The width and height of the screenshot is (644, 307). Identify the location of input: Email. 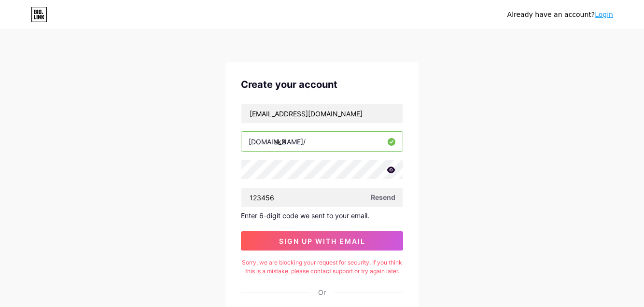
(322, 114).